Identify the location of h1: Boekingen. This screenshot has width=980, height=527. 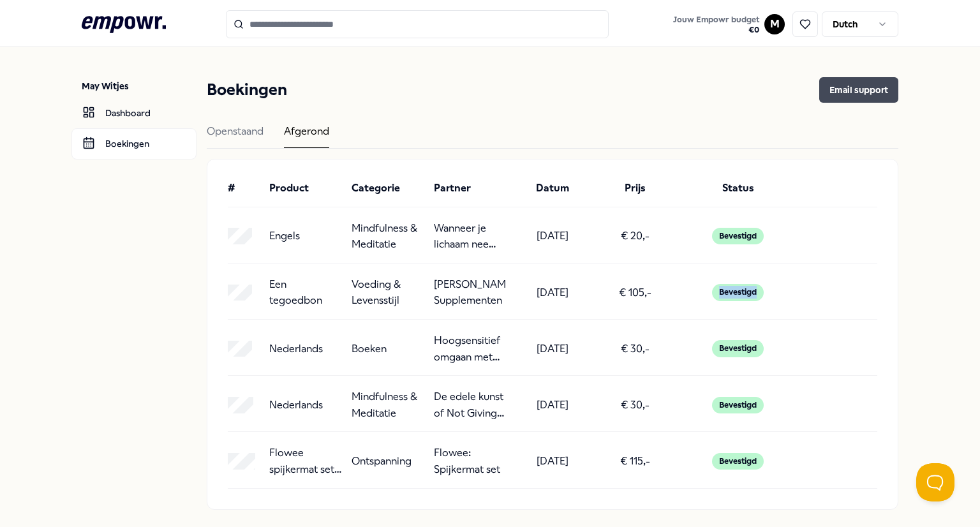
(247, 90).